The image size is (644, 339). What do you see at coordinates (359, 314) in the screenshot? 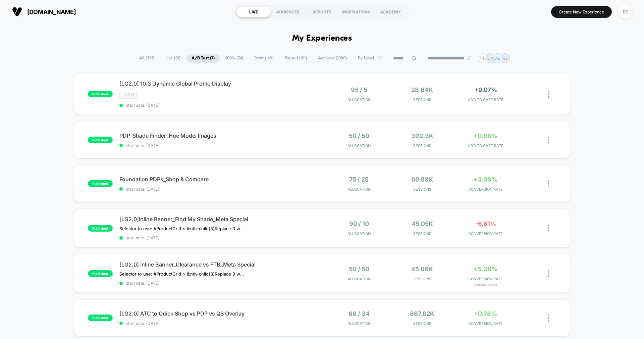
I see `span: 66 / 34` at bounding box center [359, 314].